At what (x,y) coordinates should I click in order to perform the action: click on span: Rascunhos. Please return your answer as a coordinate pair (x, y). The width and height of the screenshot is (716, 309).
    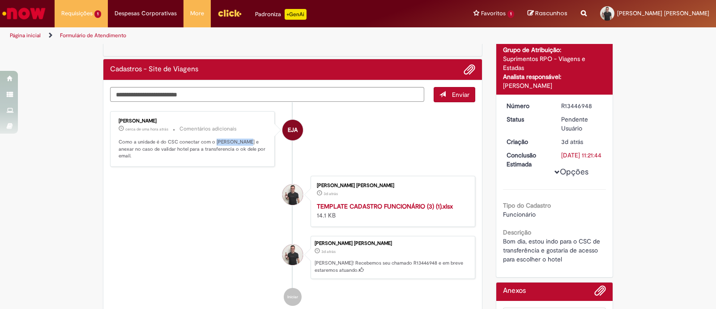
    Looking at the image, I should click on (552, 13).